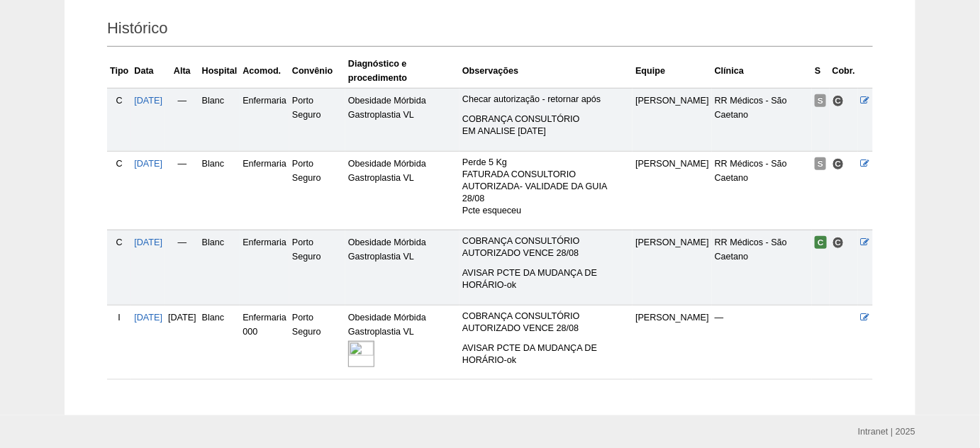 This screenshot has width=980, height=448. Describe the element at coordinates (844, 71) in the screenshot. I see `th: Cobr.` at that location.